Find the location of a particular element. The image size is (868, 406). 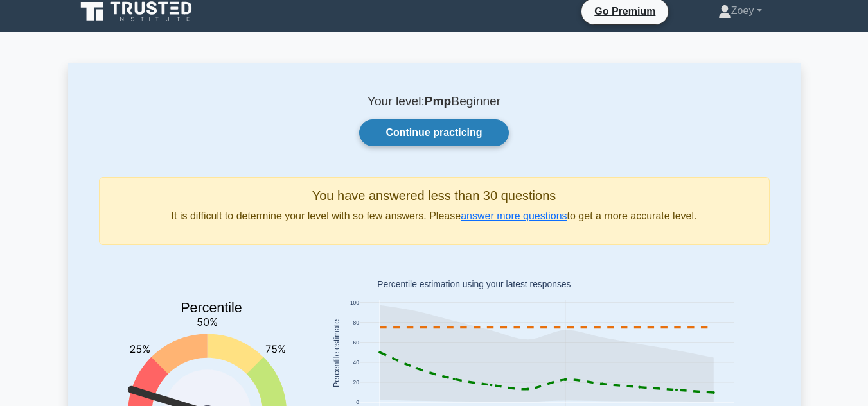

text: Percentile estimation using your latest responses is located at coordinates (473, 285).